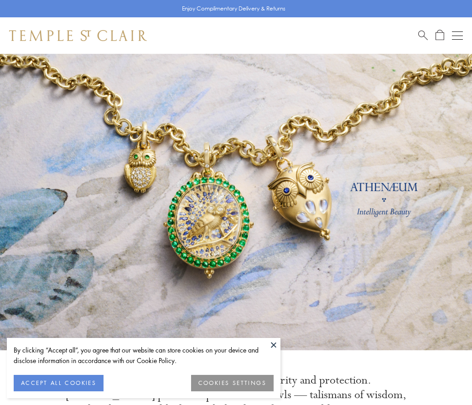  I want to click on a: Open Shopping Bag, so click(439, 35).